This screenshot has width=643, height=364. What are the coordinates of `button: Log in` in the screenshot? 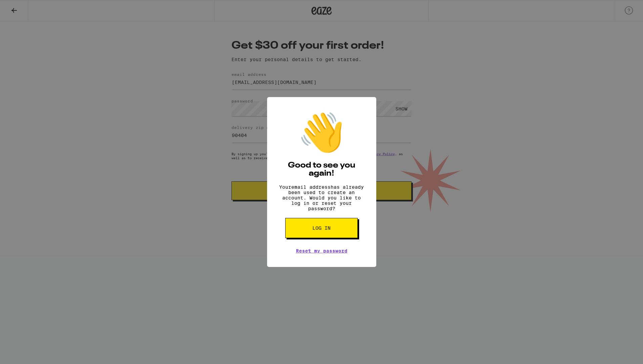 It's located at (322, 228).